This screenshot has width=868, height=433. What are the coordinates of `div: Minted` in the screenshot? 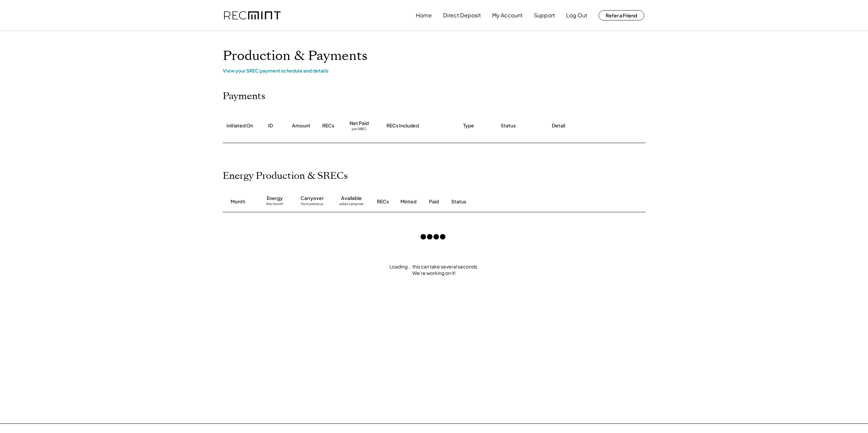 It's located at (408, 202).